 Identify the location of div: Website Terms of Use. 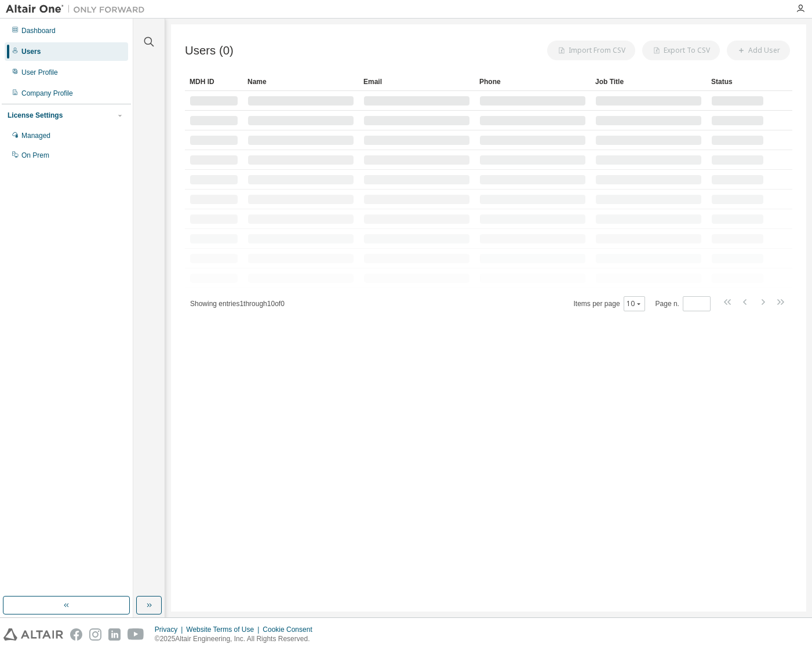
(224, 630).